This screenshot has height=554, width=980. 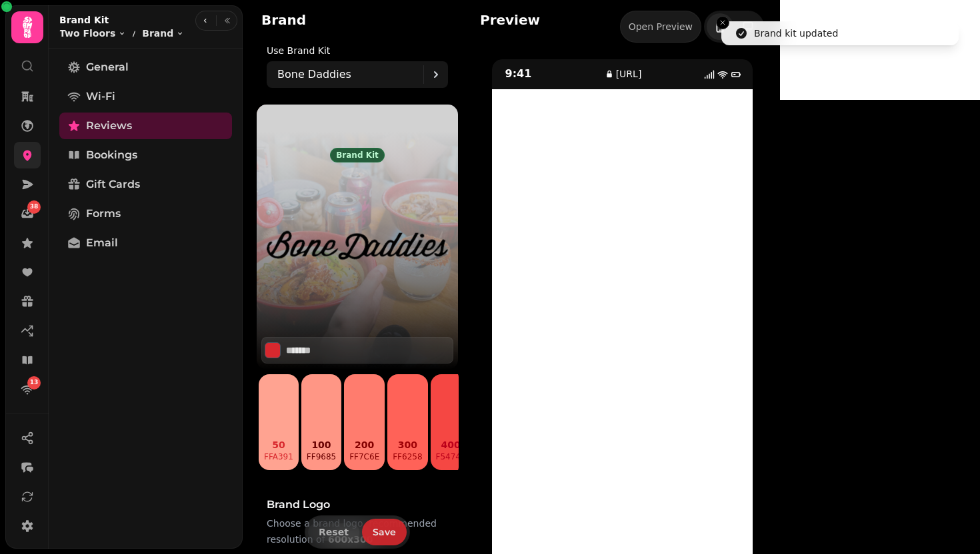 What do you see at coordinates (364, 422) in the screenshot?
I see `button: 200ff7c6e` at bounding box center [364, 422].